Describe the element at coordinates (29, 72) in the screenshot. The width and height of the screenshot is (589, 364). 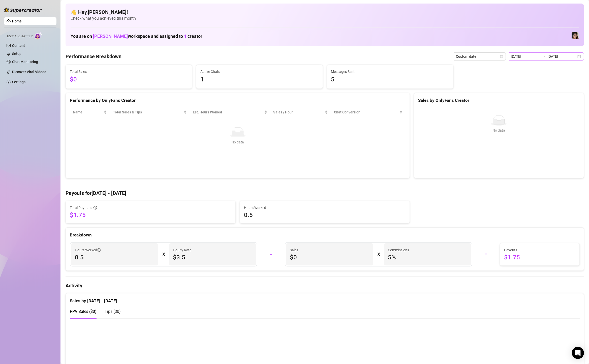
I see `a: Discover Viral Videos` at that location.